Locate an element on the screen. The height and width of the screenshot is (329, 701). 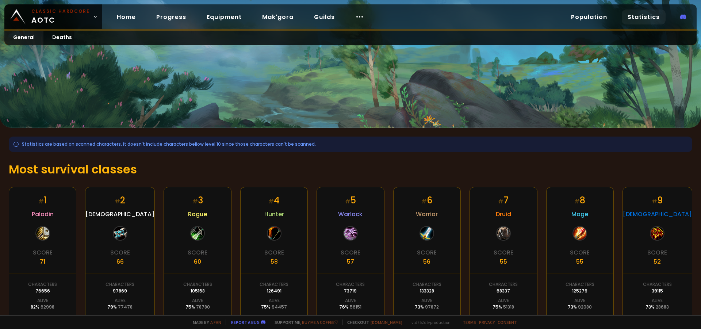
div: 3 is located at coordinates (198, 200).